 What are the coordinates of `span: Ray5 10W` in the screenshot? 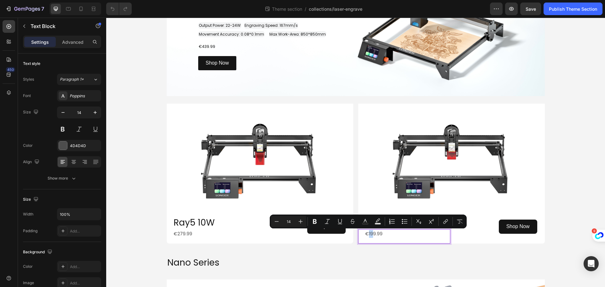 It's located at (88, 205).